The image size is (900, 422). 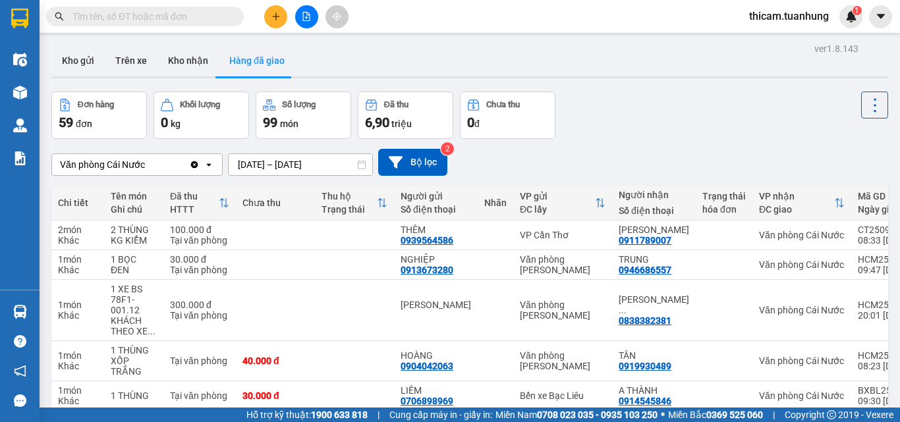 I want to click on div: TRUNG, so click(x=653, y=259).